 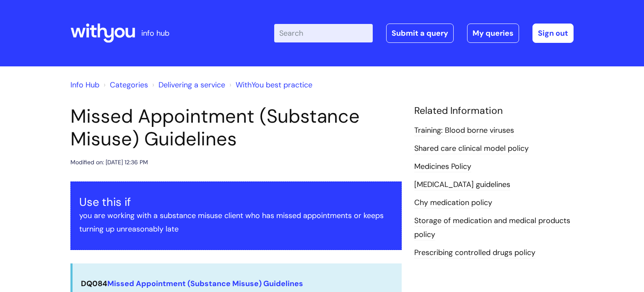 I want to click on a: Info Hub, so click(x=85, y=85).